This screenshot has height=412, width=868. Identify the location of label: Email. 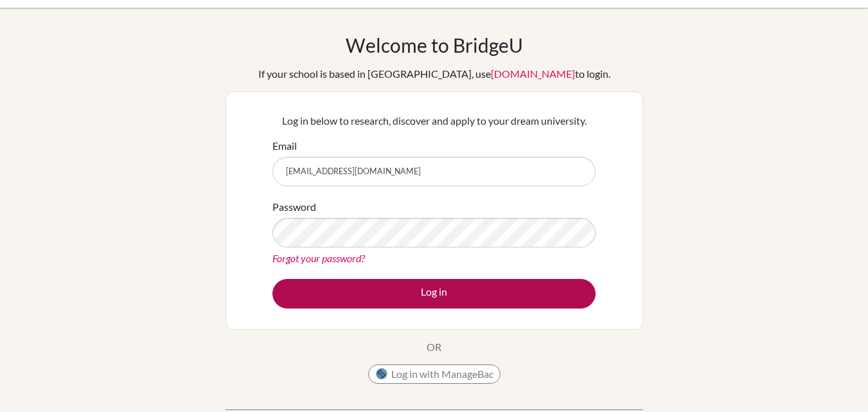
(284, 146).